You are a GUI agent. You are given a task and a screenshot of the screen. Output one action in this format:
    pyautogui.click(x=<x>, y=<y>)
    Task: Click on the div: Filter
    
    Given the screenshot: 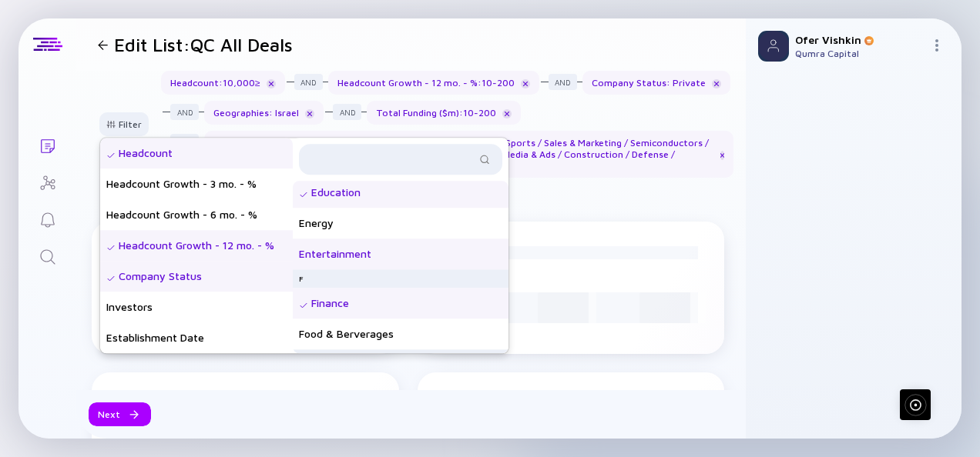 What is the action you would take?
    pyautogui.click(x=124, y=123)
    